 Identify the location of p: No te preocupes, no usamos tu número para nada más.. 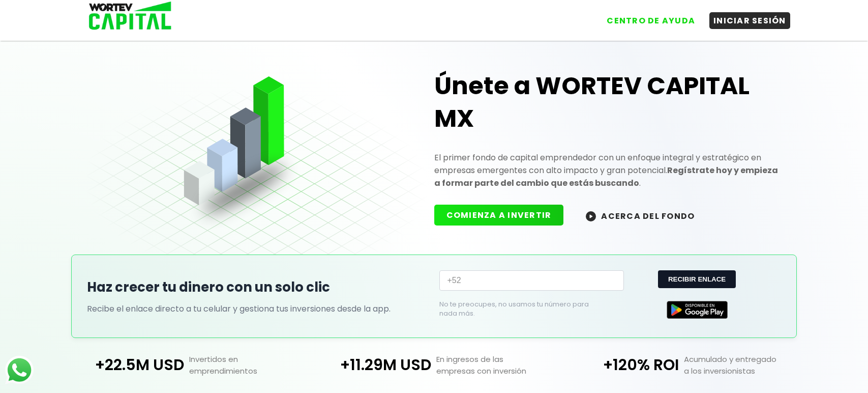
(524, 309).